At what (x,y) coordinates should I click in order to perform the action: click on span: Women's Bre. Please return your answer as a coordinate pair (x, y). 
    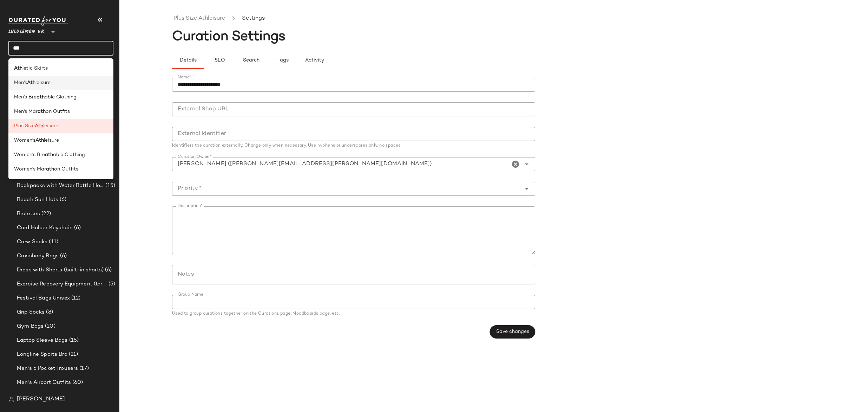
    Looking at the image, I should click on (30, 155).